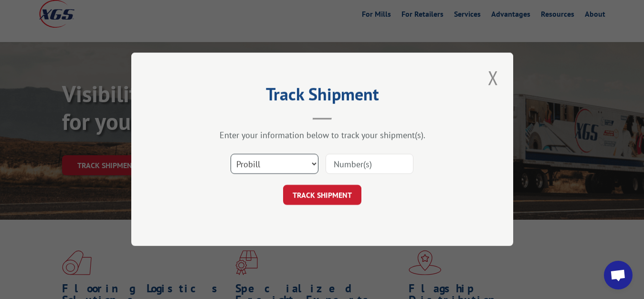  What do you see at coordinates (618, 275) in the screenshot?
I see `a: Open chat` at bounding box center [618, 275].